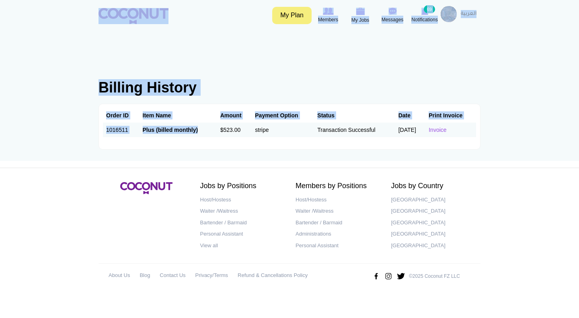 This screenshot has width=579, height=318. What do you see at coordinates (433, 186) in the screenshot?
I see `h2: Jobs by Country` at bounding box center [433, 186].